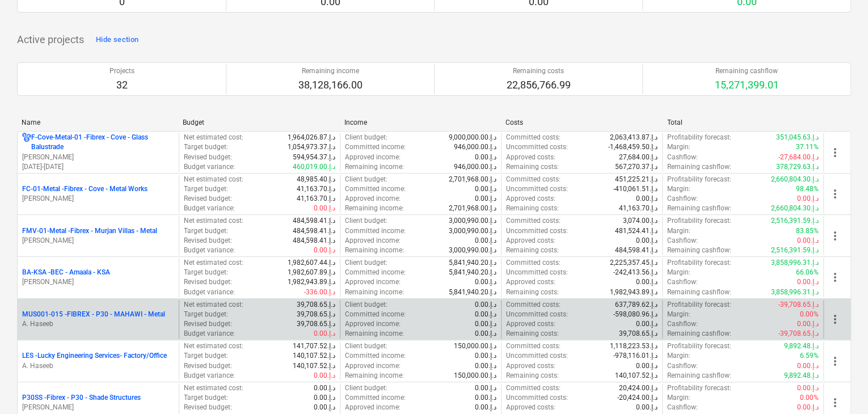 The height and width of the screenshot is (414, 868). What do you see at coordinates (638, 388) in the screenshot?
I see `p: 20,424.00د.إ.‏` at bounding box center [638, 388].